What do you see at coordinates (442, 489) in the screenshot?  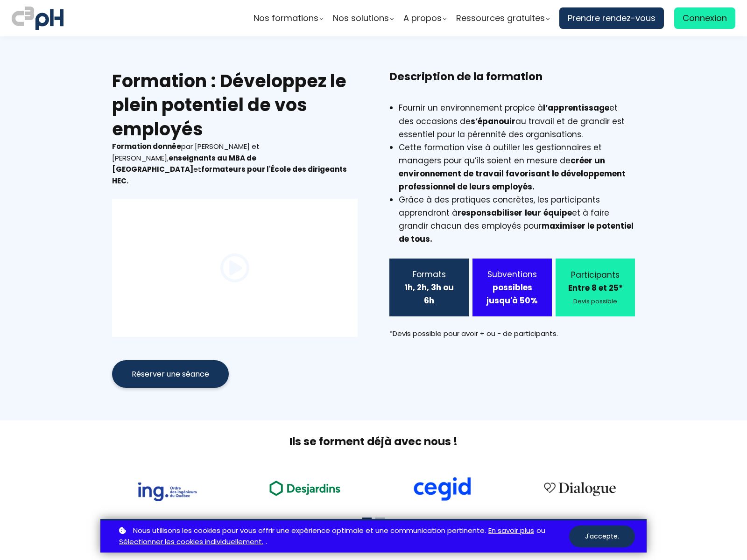 I see `img: cdf238afa6e766054af0b3fe9d0794df.png` at bounding box center [442, 489].